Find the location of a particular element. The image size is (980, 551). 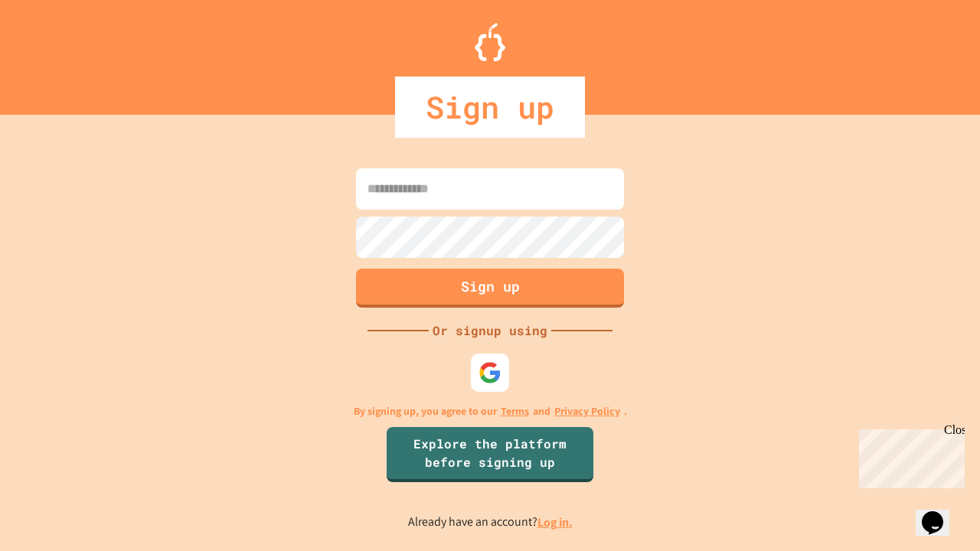

button: Sign up is located at coordinates (490, 288).